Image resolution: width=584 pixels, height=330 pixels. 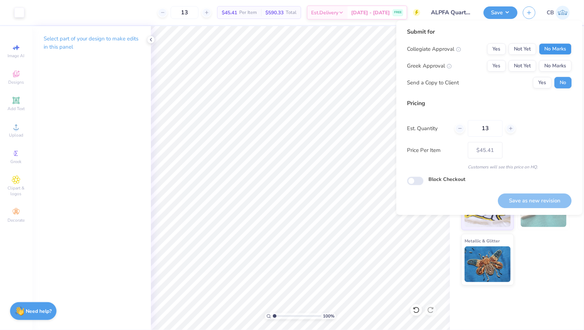 I want to click on span: Total, so click(x=291, y=13).